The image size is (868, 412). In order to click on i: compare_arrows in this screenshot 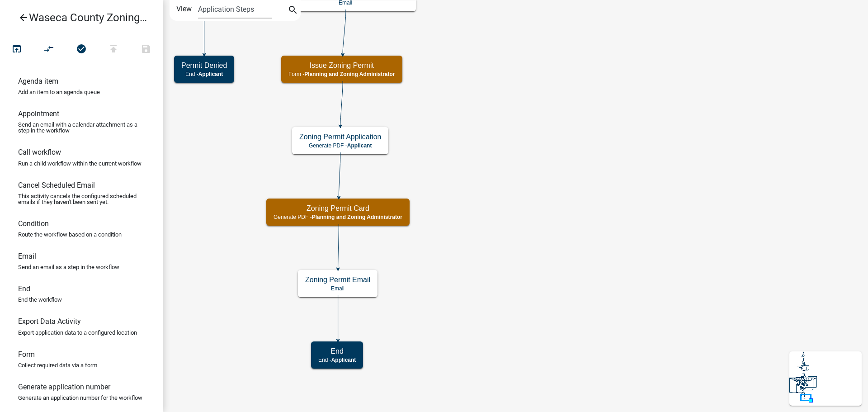, I will do `click(49, 50)`.